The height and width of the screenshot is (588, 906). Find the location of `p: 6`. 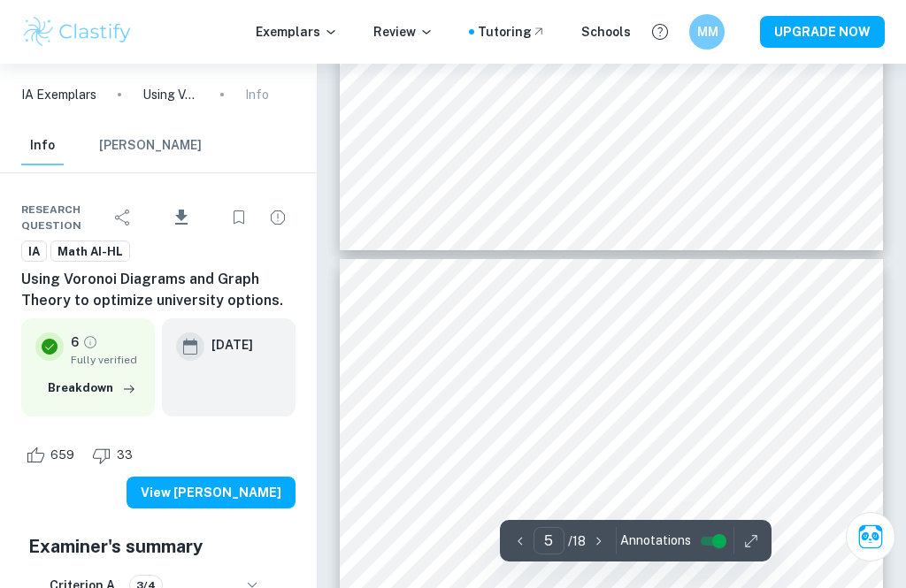

p: 6 is located at coordinates (74, 342).